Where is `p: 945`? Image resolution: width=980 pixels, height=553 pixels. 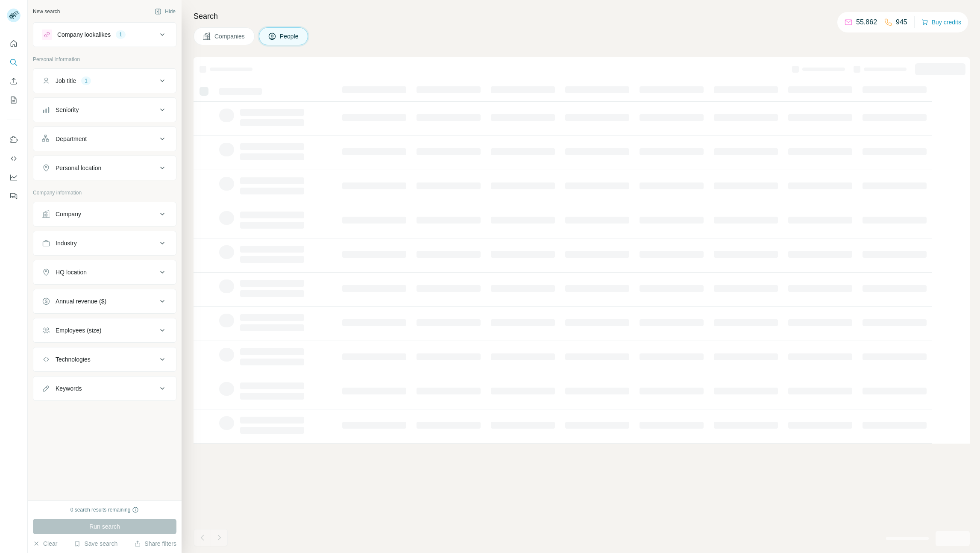
p: 945 is located at coordinates (902, 22).